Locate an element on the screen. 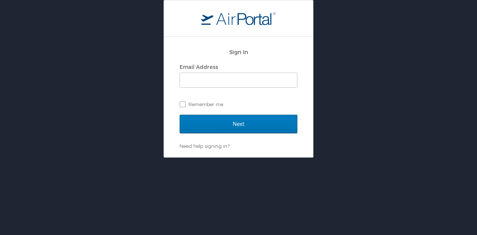 This screenshot has width=477, height=235. a: Need help signing in? is located at coordinates (205, 146).